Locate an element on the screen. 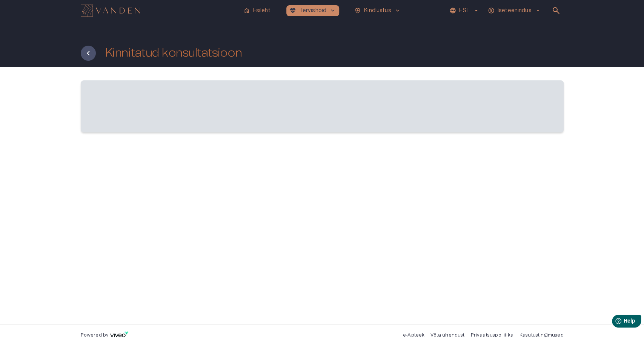  span: health_and_safety is located at coordinates (358, 10).